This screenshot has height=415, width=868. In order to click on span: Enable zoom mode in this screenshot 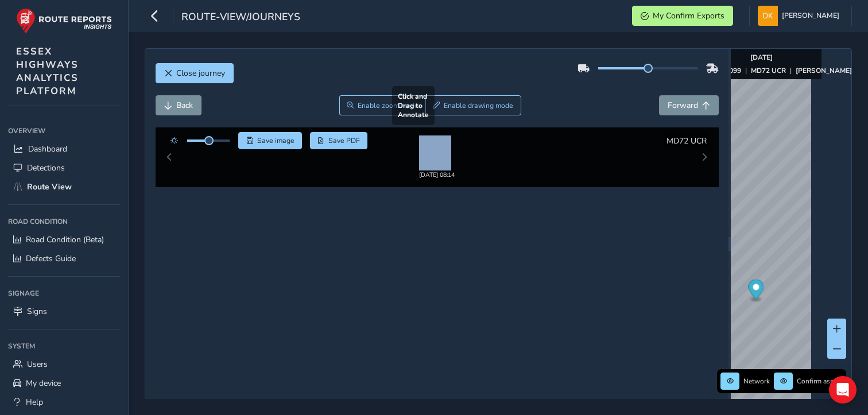, I will do `click(388, 105)`.